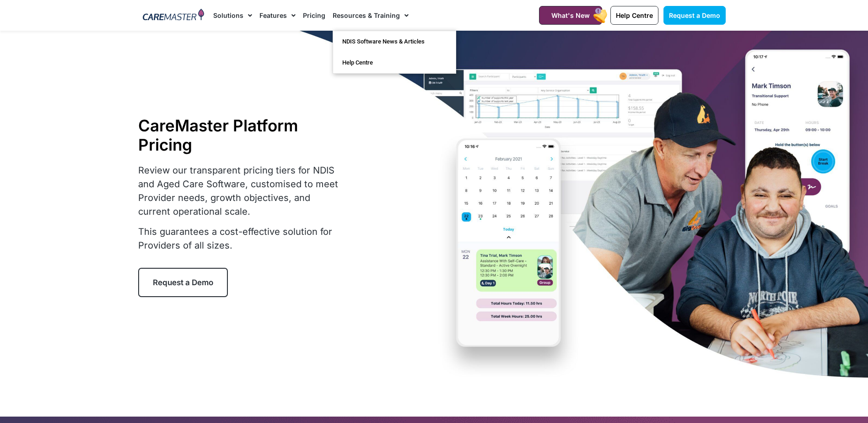 The image size is (868, 423). What do you see at coordinates (634, 15) in the screenshot?
I see `span: Help Centre` at bounding box center [634, 15].